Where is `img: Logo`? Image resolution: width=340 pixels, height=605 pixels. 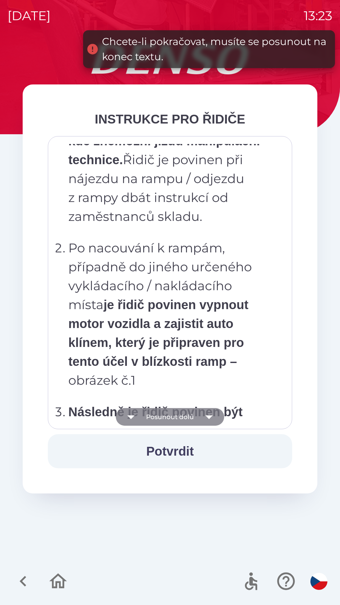 img: Logo is located at coordinates (170, 59).